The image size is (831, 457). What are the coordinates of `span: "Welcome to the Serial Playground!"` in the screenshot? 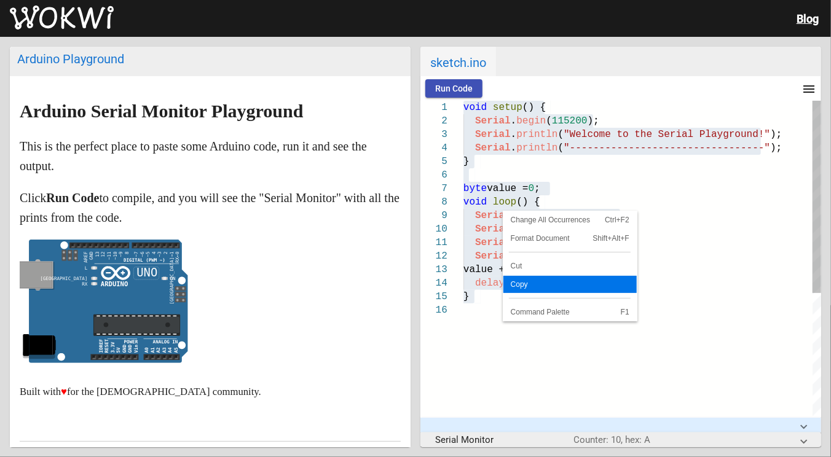 It's located at (667, 135).